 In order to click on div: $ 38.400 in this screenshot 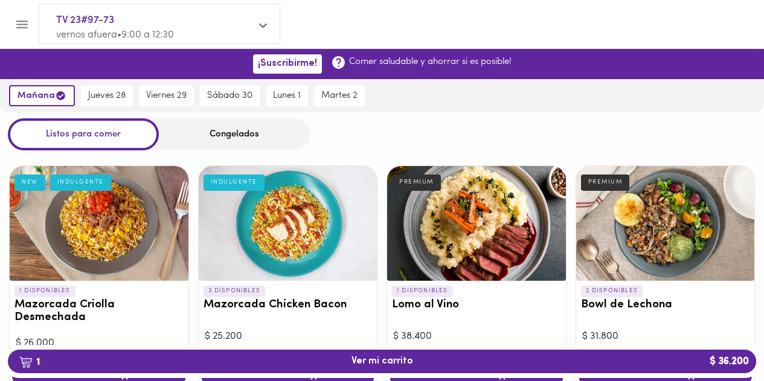, I will do `click(476, 336)`.